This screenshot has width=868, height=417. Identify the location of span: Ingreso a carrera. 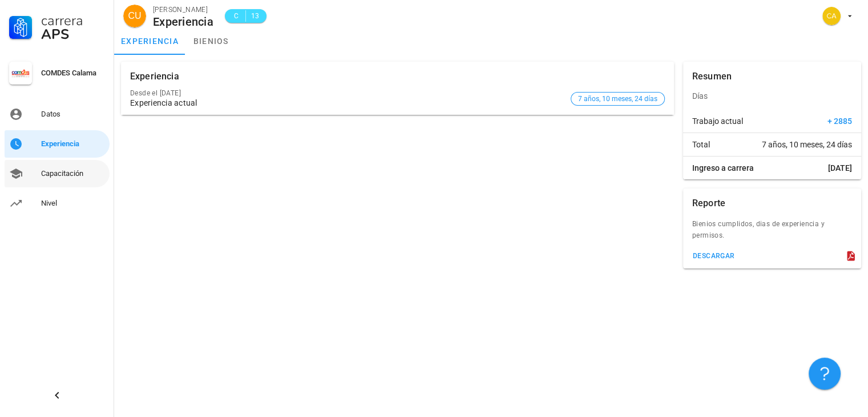
(723, 168).